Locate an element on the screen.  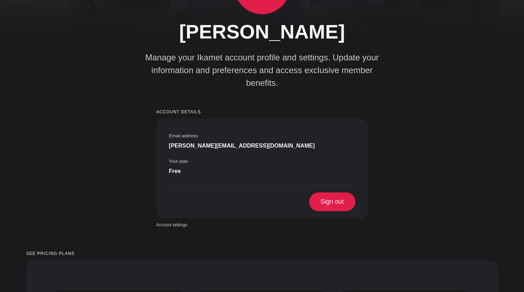
span: Free is located at coordinates (175, 171).